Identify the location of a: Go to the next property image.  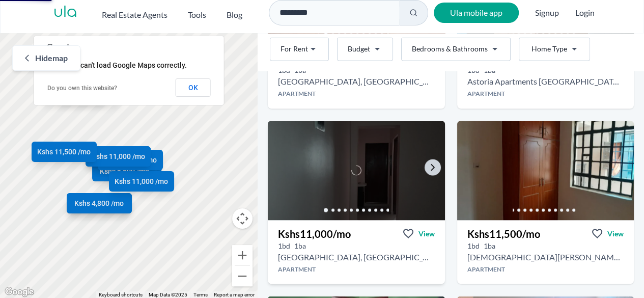
(433, 167).